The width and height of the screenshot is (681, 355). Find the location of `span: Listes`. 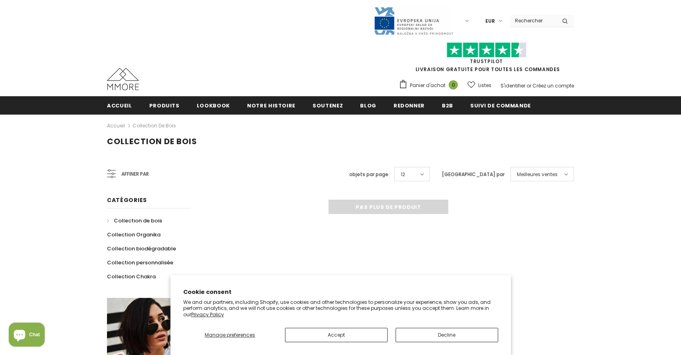

span: Listes is located at coordinates (485, 85).